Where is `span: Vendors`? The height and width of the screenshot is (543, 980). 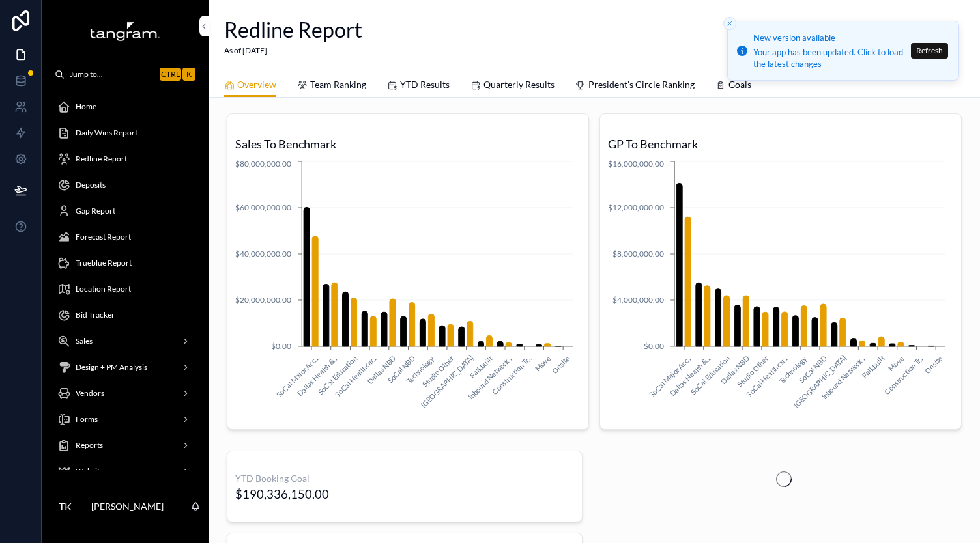
span: Vendors is located at coordinates (90, 393).